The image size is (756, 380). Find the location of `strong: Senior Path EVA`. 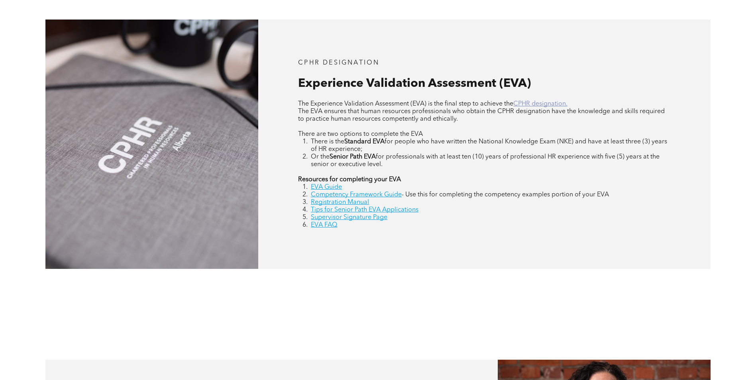

strong: Senior Path EVA is located at coordinates (353, 157).